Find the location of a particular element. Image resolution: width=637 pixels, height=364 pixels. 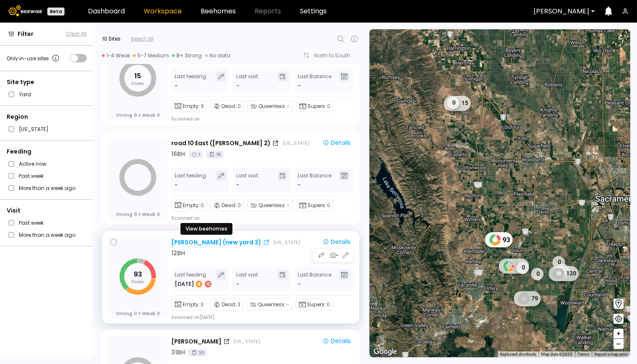

div: No data is located at coordinates (218, 56).